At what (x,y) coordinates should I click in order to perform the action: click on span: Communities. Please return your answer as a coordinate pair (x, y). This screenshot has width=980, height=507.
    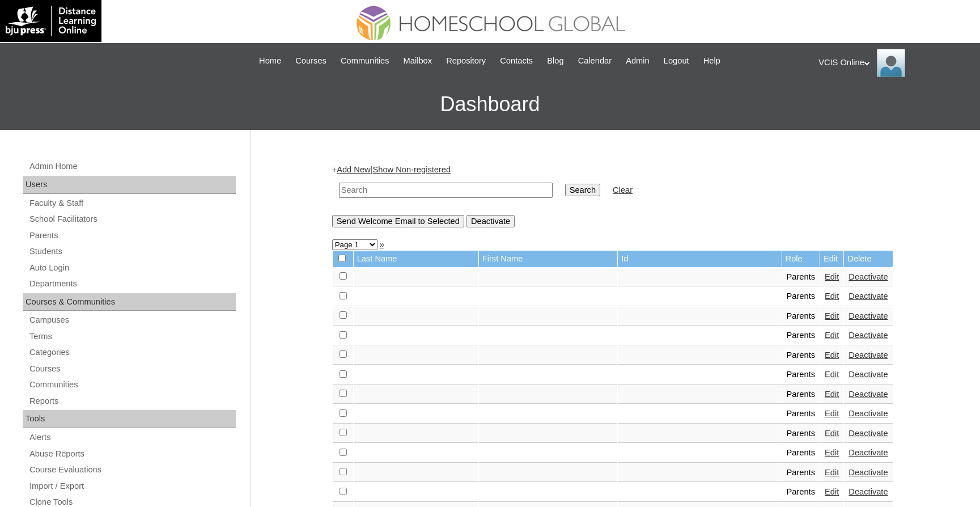
    Looking at the image, I should click on (365, 61).